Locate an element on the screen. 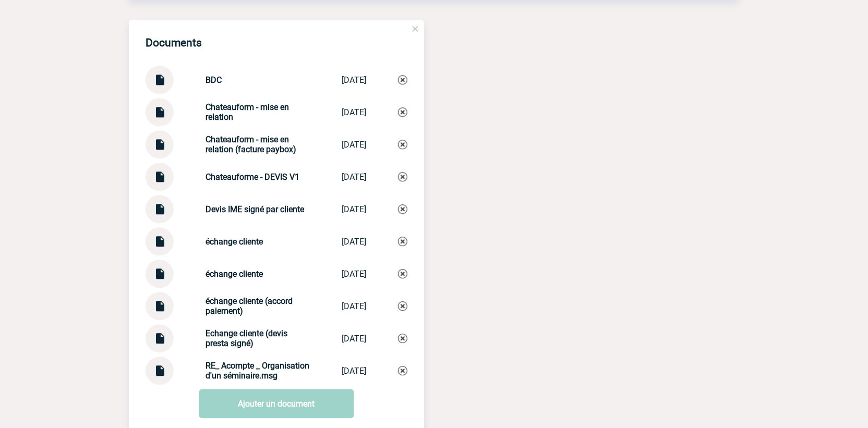 Image resolution: width=868 pixels, height=428 pixels. strong: Chateauform - mise en relation (facture paybox) is located at coordinates (251, 144).